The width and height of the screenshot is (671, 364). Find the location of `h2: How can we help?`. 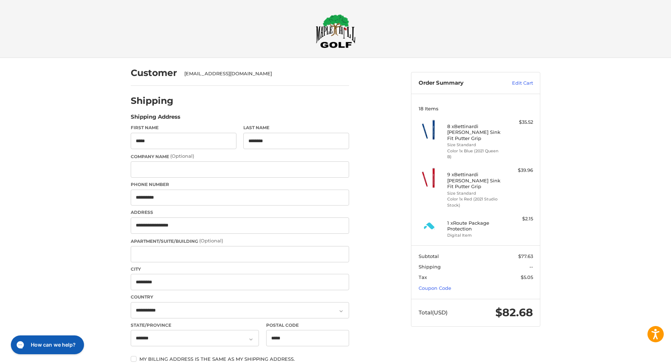

h2: How can we help? is located at coordinates (46, 12).